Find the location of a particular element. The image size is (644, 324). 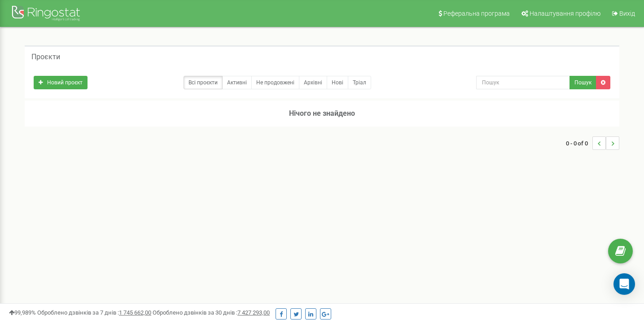

span: 0 - 0 of 0 is located at coordinates (579, 143).